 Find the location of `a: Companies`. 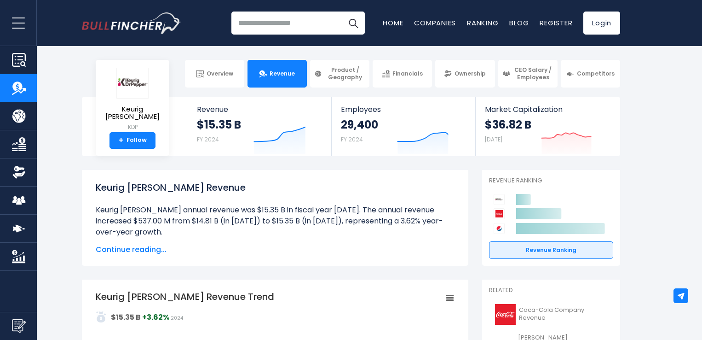

a: Companies is located at coordinates (435, 23).